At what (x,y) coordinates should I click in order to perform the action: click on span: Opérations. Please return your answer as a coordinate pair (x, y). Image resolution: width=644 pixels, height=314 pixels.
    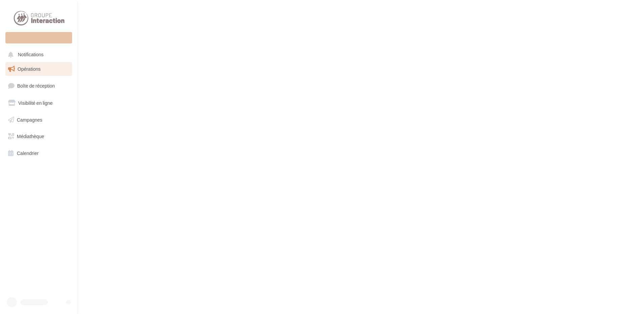
    Looking at the image, I should click on (29, 68).